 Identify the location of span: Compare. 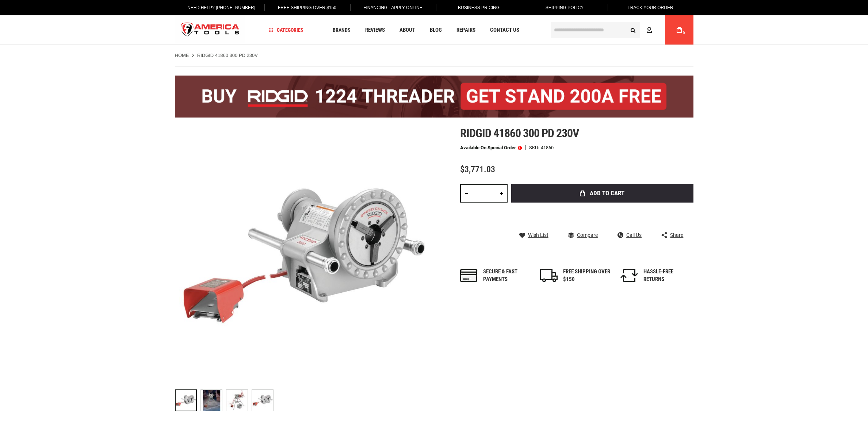
(587, 235).